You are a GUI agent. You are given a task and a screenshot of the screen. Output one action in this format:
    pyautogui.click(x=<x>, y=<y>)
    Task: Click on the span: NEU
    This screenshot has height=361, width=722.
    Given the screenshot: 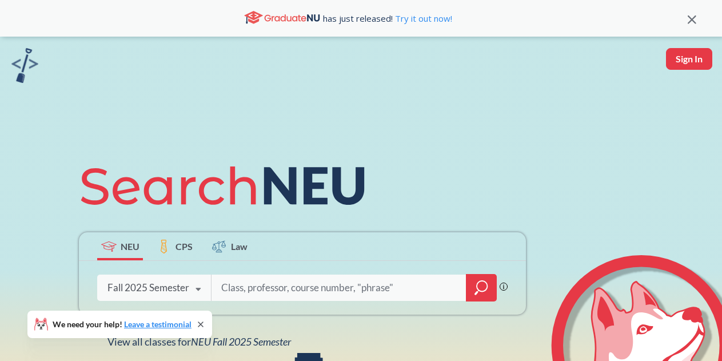 What is the action you would take?
    pyautogui.click(x=130, y=246)
    